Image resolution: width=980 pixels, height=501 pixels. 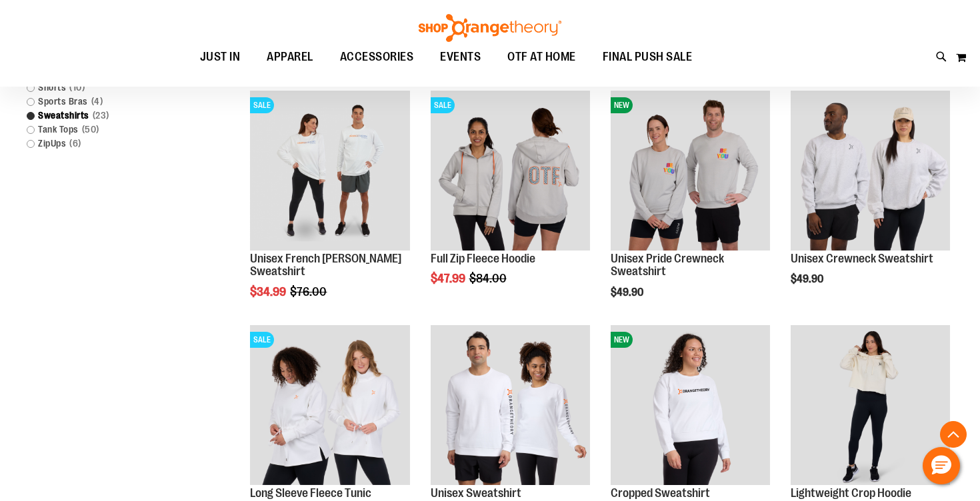 I want to click on span: $34.99, so click(x=269, y=292).